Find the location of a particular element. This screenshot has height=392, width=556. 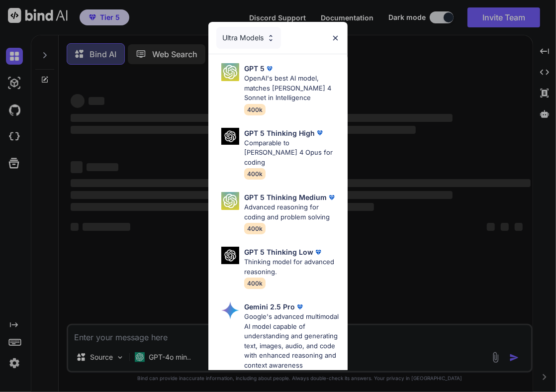

p: GPT 5 Thinking Medium is located at coordinates (285, 197).